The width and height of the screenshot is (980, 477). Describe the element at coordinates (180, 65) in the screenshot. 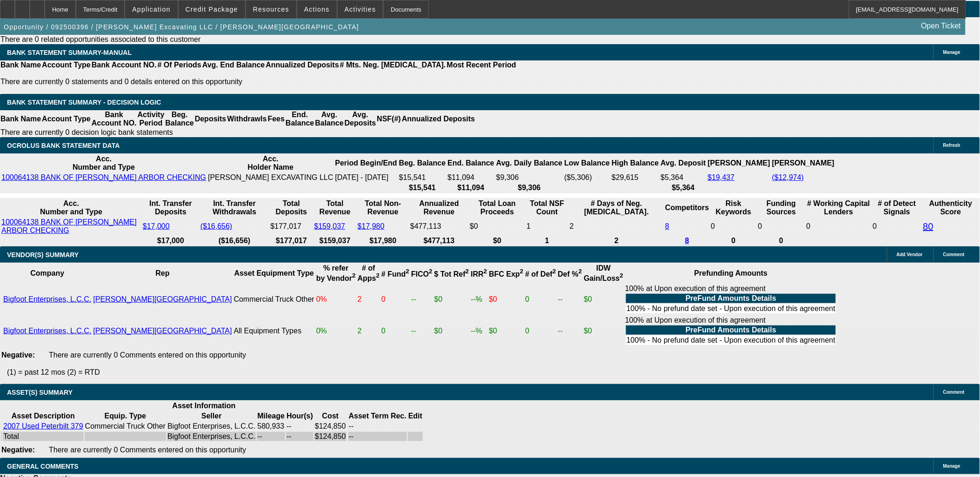

I see `th: # Of Periods` at that location.